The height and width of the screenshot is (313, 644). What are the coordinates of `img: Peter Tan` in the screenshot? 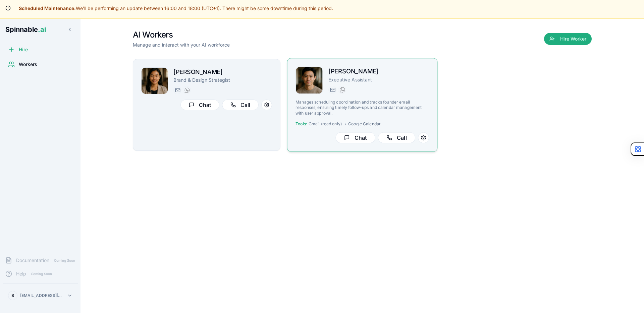 It's located at (309, 81).